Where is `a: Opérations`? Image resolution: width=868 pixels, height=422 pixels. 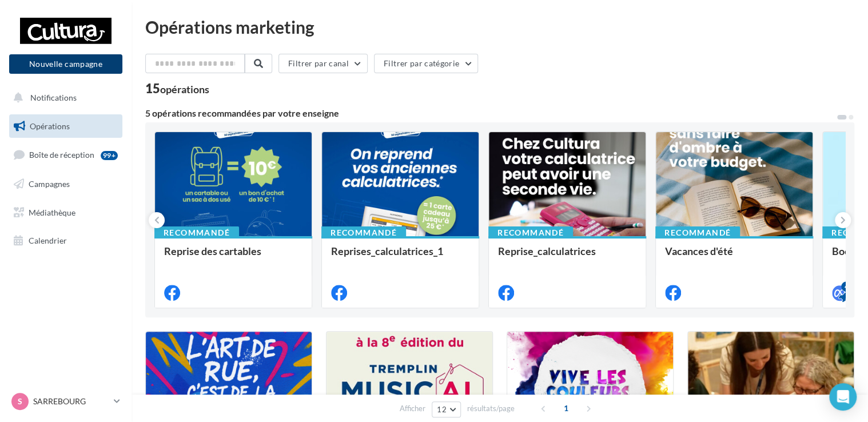
a: Opérations is located at coordinates (66, 126).